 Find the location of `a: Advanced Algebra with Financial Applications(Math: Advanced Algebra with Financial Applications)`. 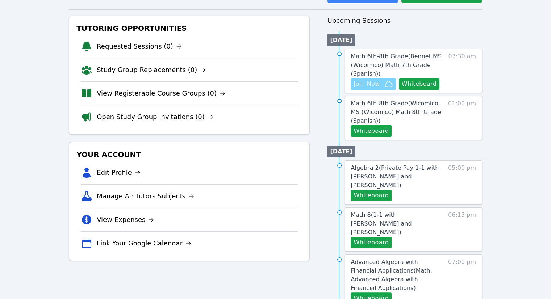

a: Advanced Algebra with Financial Applications(Math: Advanced Algebra with Financial Applications) is located at coordinates (397, 275).